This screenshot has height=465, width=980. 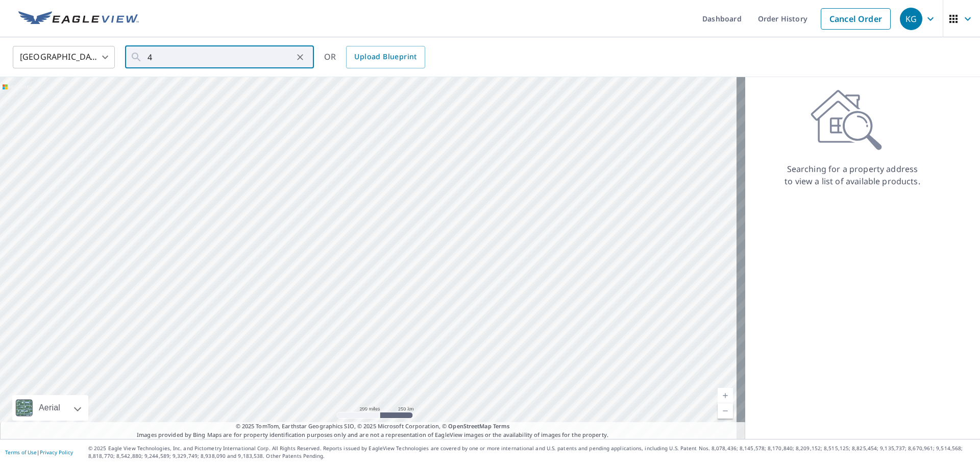 I want to click on p: © 2025 Eagle View Technologies, Inc. and Pictometry International Corp. All Rights Reserved. Repo..., so click(x=531, y=453).